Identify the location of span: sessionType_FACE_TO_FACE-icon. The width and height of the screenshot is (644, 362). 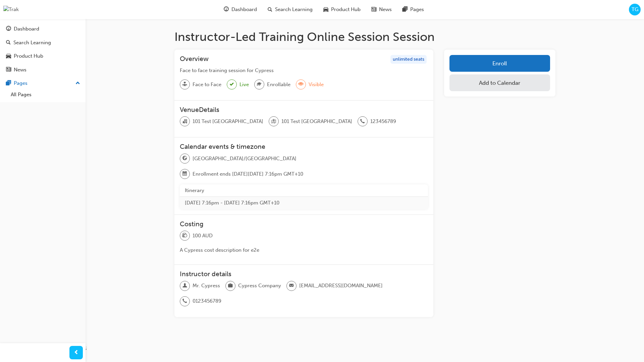
(185, 85).